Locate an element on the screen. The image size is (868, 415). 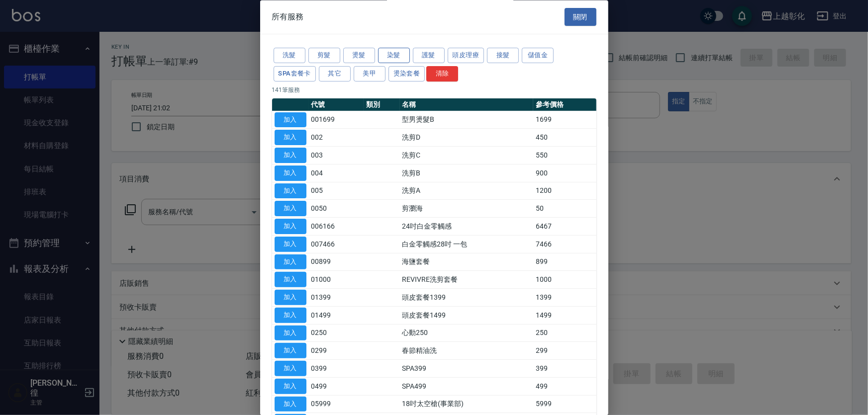
td: 洗剪C is located at coordinates (467, 156).